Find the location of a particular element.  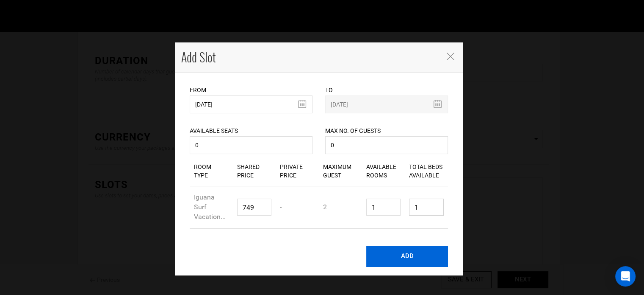

div: Maximum Guest is located at coordinates (340, 171).